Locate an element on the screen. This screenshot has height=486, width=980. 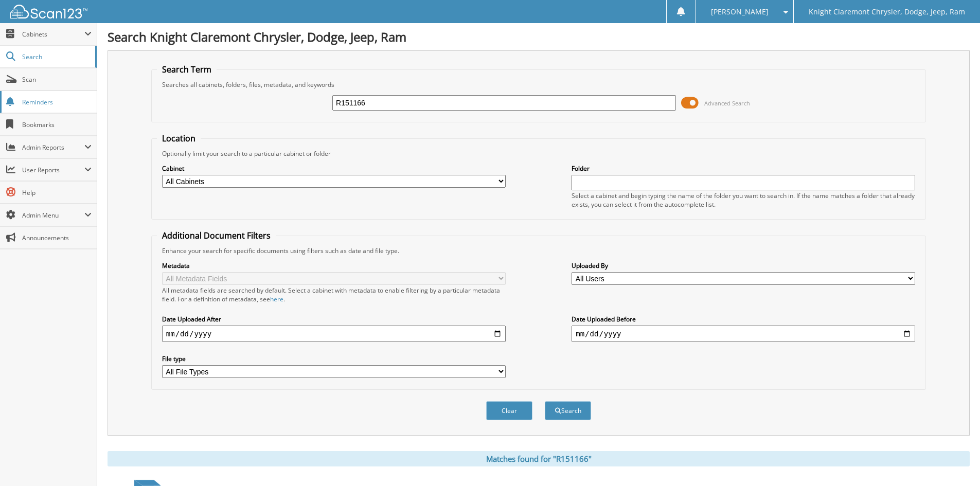
label: Date Uploaded Before is located at coordinates (744, 319).